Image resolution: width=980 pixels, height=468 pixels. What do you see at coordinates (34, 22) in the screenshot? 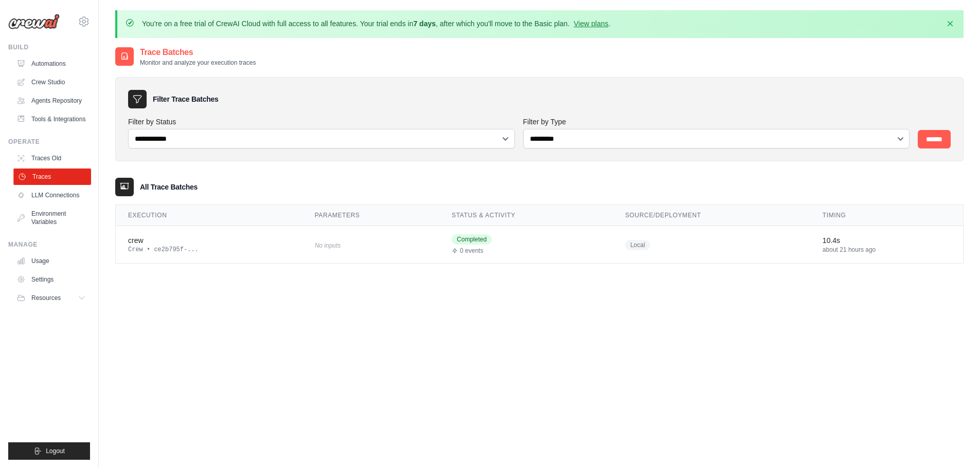
I see `img: Logo` at bounding box center [34, 22].